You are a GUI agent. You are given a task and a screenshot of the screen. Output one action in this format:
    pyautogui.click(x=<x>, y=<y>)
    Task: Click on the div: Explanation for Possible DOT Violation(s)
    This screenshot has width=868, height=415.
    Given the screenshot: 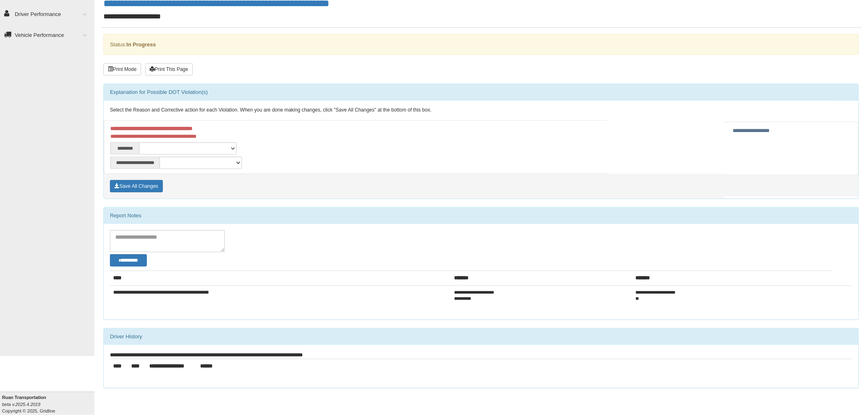 What is the action you would take?
    pyautogui.click(x=481, y=92)
    